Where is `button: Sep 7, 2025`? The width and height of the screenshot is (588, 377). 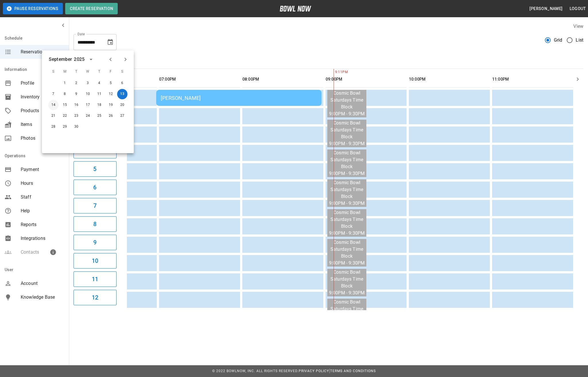 button: Sep 7, 2025 is located at coordinates (54, 94).